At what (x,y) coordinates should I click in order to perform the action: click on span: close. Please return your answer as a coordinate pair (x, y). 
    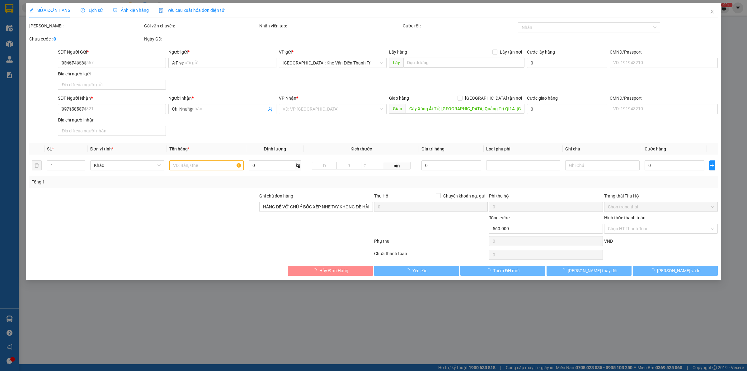
    Looking at the image, I should click on (712, 12).